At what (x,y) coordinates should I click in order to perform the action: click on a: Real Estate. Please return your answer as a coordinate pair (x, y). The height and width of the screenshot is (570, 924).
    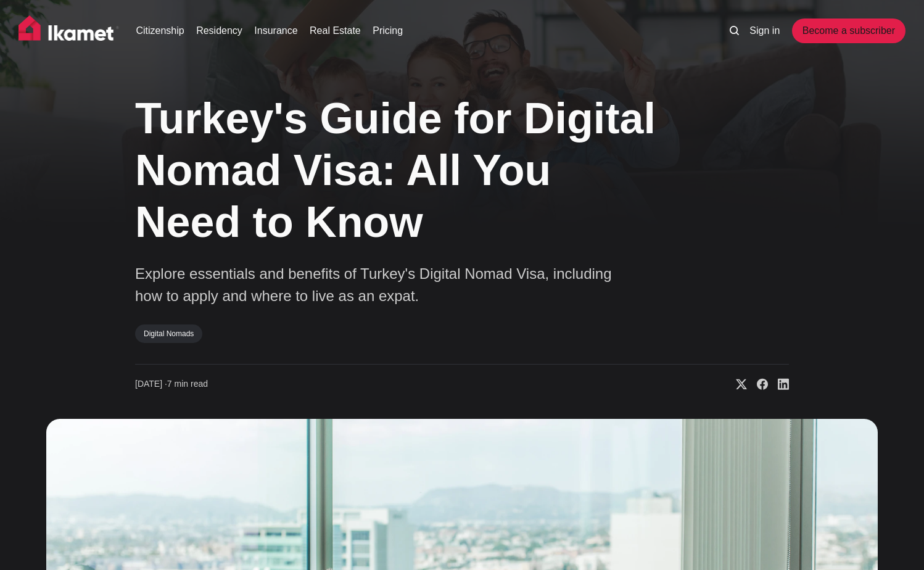
    Looking at the image, I should click on (335, 31).